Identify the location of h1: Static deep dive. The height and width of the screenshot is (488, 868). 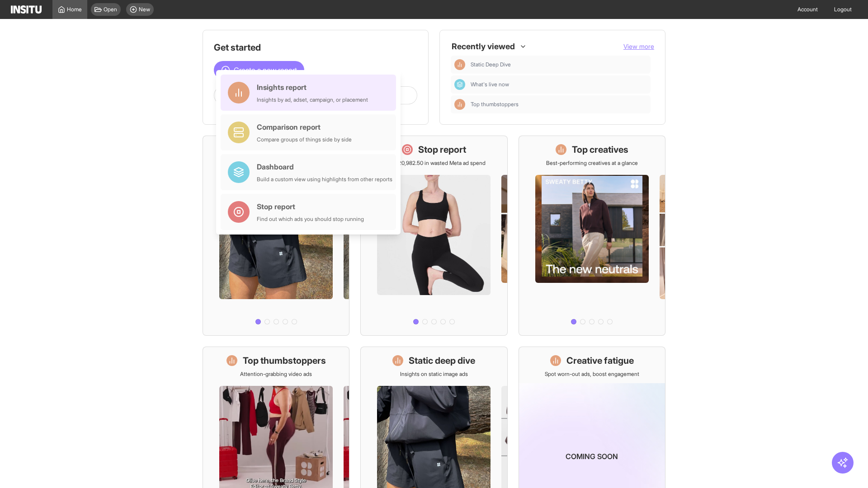
(442, 361).